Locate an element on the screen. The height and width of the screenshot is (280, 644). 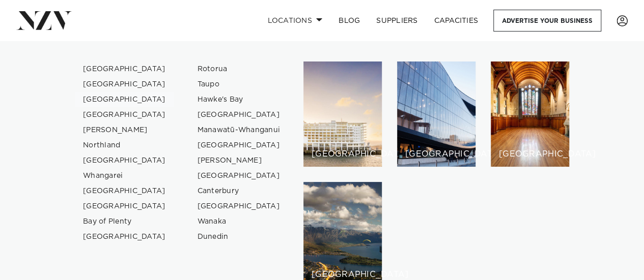
a: Canterbury is located at coordinates (239, 191).